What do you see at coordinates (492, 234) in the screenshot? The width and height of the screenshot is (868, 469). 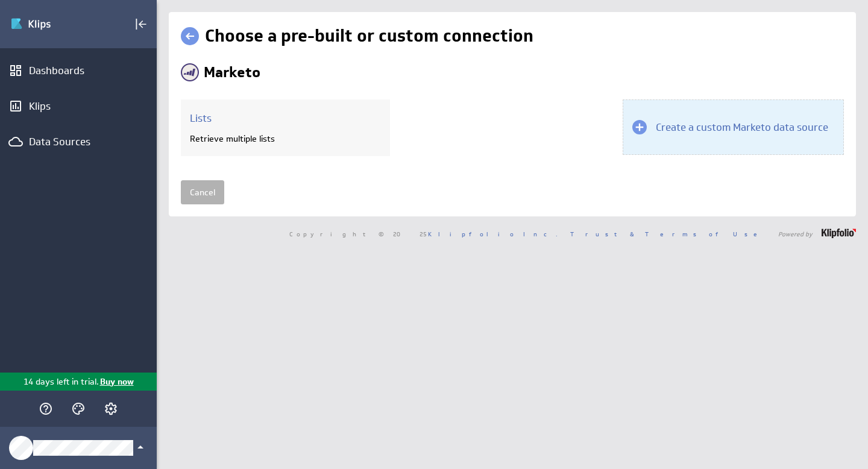 I see `a: Klipfolio Inc.` at bounding box center [492, 234].